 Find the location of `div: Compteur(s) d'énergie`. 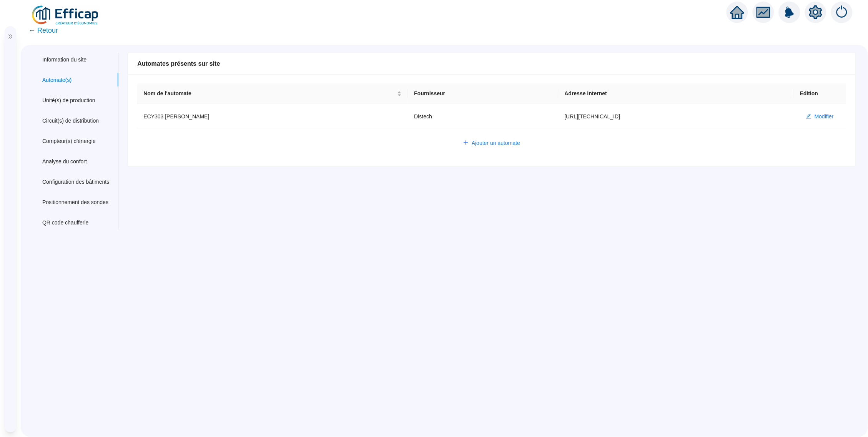

div: Compteur(s) d'énergie is located at coordinates (69, 141).